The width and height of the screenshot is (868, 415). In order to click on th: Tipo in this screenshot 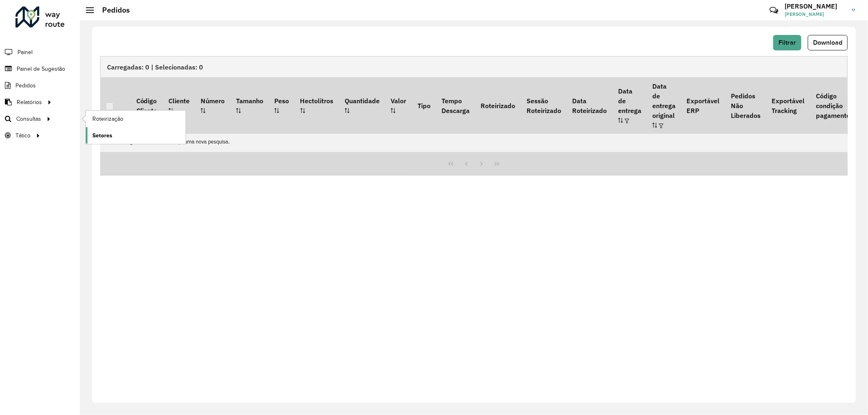, I will do `click(424, 106)`.